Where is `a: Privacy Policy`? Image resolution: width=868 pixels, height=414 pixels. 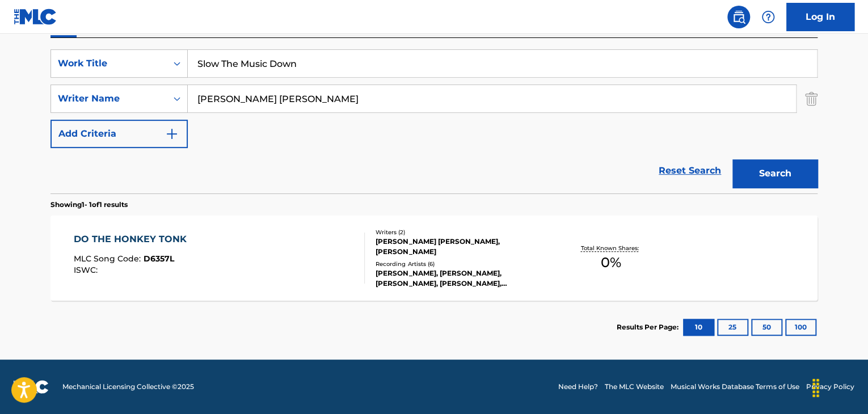 a: Privacy Policy is located at coordinates (830, 387).